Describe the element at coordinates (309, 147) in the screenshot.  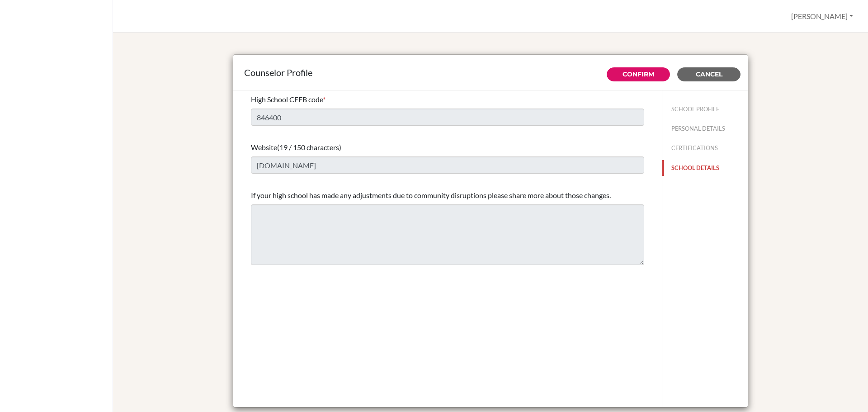
I see `span: (19 / 150 characters)` at that location.